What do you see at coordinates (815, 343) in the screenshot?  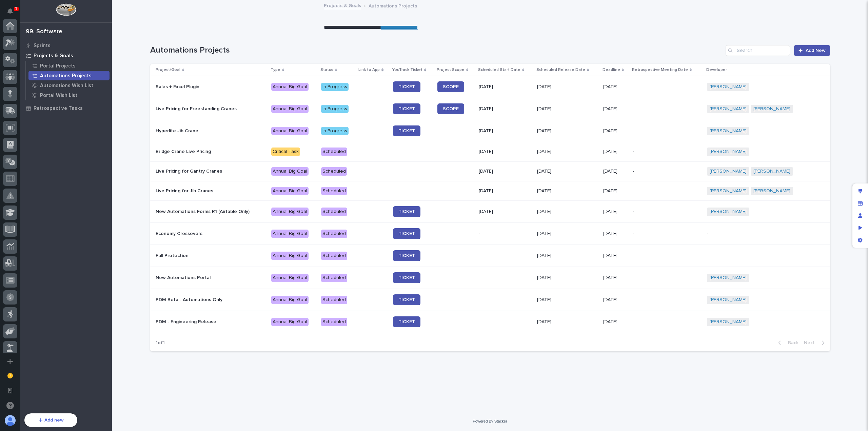 I see `button: Next` at bounding box center [815, 343].